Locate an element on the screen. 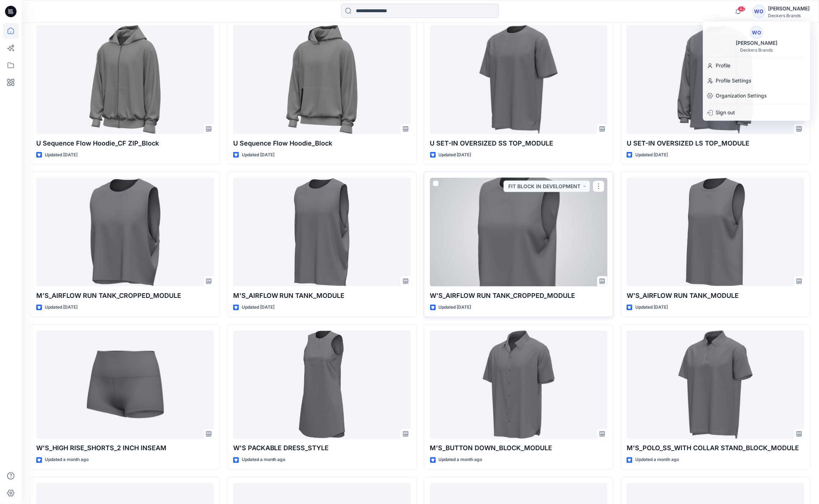 This screenshot has height=504, width=819. a: M'S_POLO_SS_WITH COLLAR STAND_BLOCK_MODULE is located at coordinates (715, 384).